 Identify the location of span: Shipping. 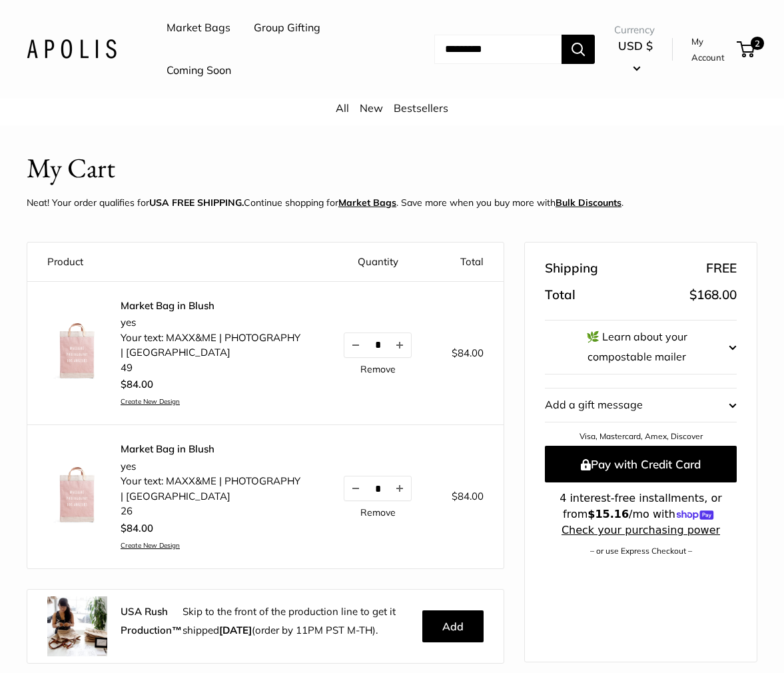
(571, 268).